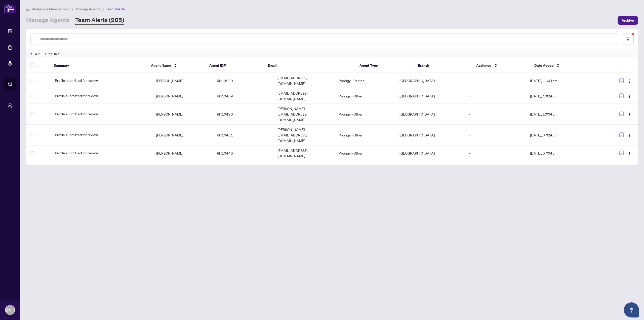  What do you see at coordinates (10, 105) in the screenshot?
I see `span: user-switch` at bounding box center [10, 105].